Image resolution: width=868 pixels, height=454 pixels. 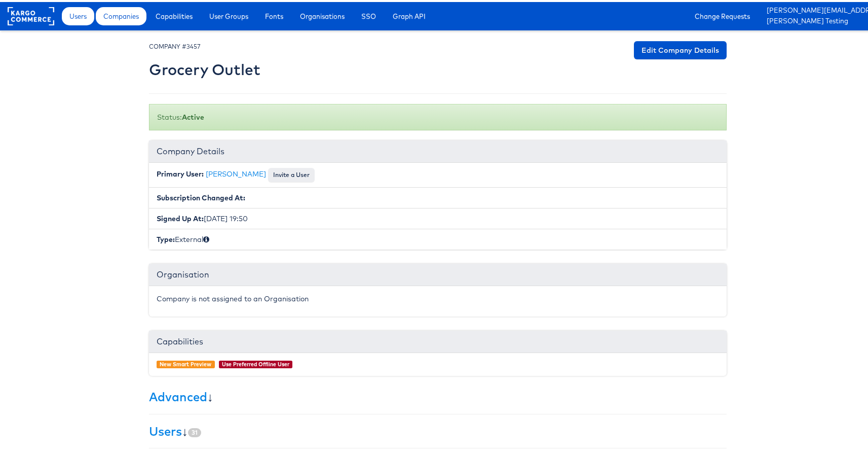 What do you see at coordinates (121, 14) in the screenshot?
I see `a: Companies` at bounding box center [121, 14].